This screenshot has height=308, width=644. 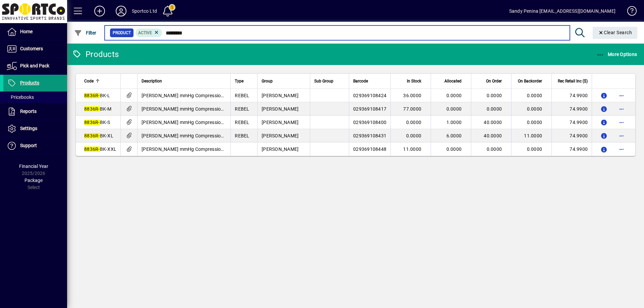 What do you see at coordinates (360, 81) in the screenshot?
I see `span: Barcode` at bounding box center [360, 81].